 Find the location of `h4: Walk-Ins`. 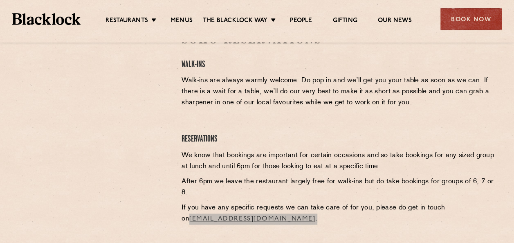

h4: Walk-Ins is located at coordinates (338, 65).